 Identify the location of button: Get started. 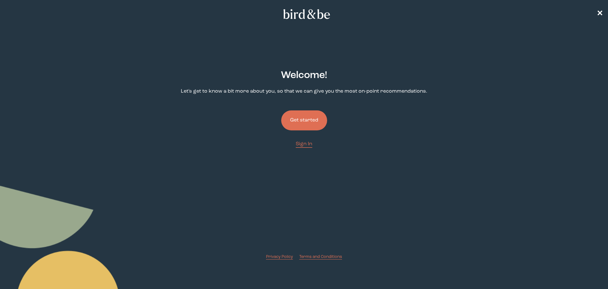
(304, 120).